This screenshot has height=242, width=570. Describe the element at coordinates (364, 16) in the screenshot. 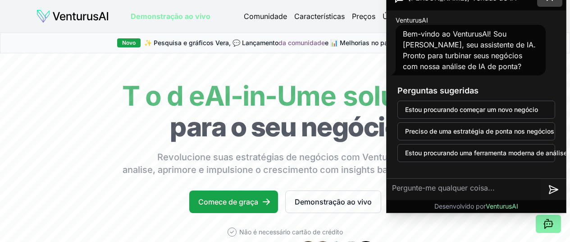

I see `font: Preços` at that location.